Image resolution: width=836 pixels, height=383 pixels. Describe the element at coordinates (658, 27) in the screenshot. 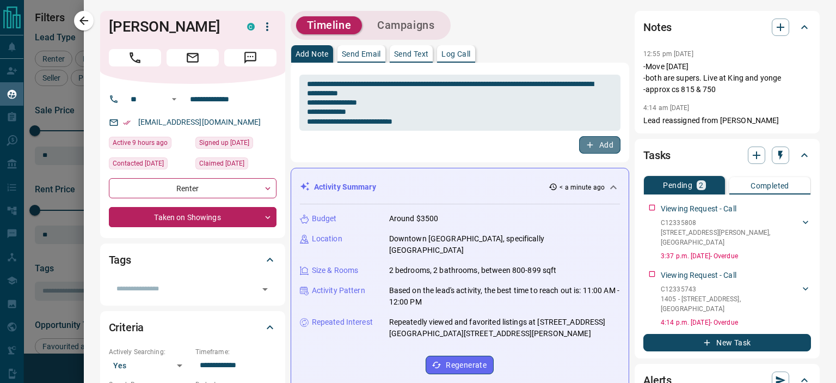

I see `h2: Notes` at that location.